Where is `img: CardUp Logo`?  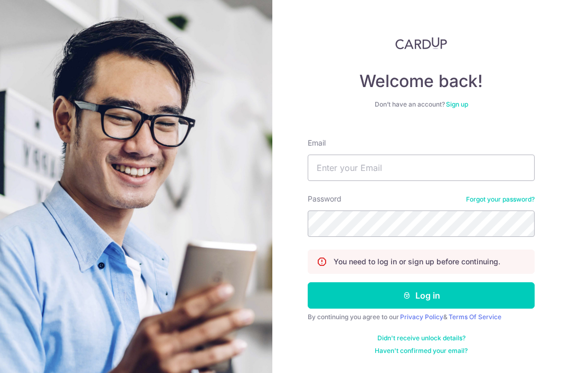 img: CardUp Logo is located at coordinates (422, 43).